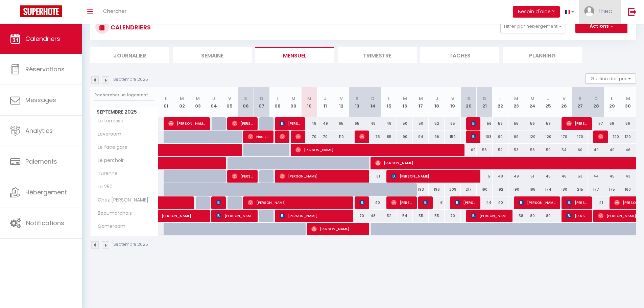 Image resolution: width=644 pixels, height=308 pixels. Describe the element at coordinates (389, 137) in the screenshot. I see `div: 85` at that location.